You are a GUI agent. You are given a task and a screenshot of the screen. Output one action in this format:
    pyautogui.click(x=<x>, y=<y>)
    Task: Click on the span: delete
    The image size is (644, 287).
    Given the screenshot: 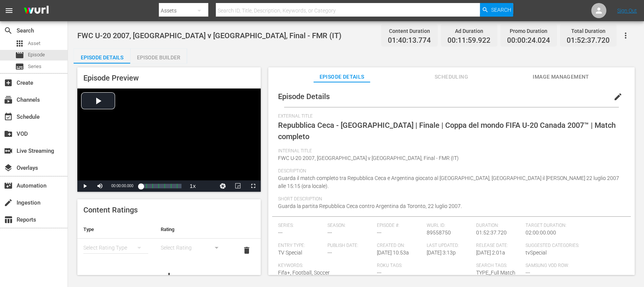 What is the action you would take?
    pyautogui.click(x=247, y=250)
    